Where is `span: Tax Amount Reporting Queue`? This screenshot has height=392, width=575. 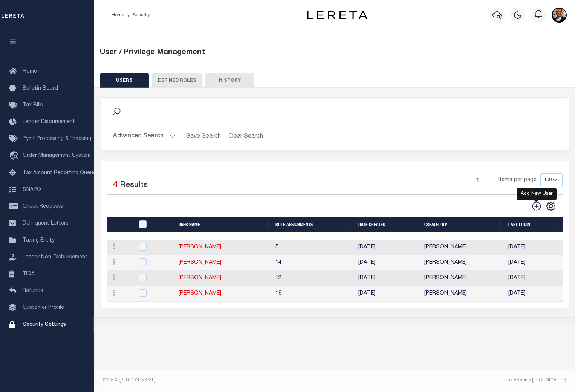
span: Tax Amount Reporting Queue is located at coordinates (59, 173).